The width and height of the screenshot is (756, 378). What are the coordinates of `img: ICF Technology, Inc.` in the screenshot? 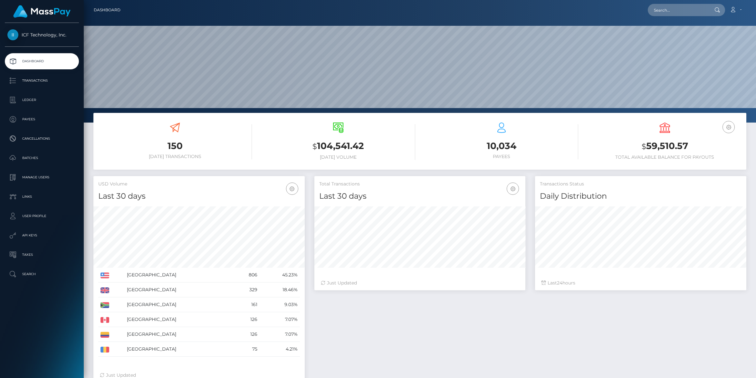 It's located at (13, 35).